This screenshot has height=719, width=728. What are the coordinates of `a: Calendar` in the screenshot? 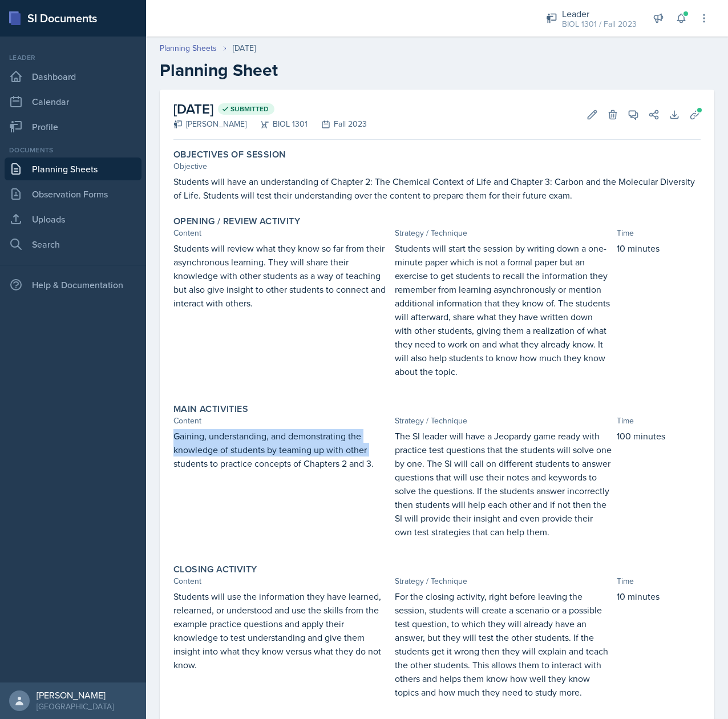 It's located at (73, 101).